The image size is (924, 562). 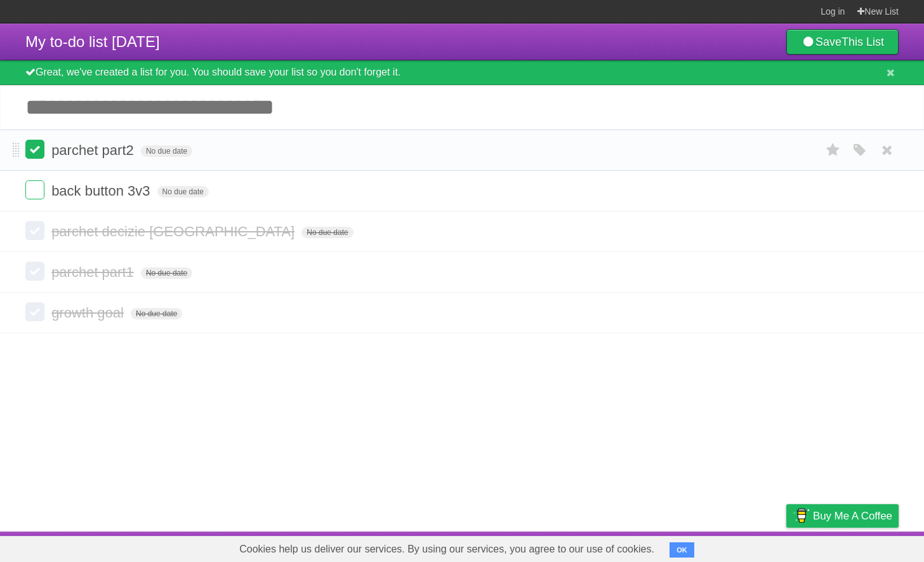 I want to click on span: back button 3v3, so click(x=102, y=191).